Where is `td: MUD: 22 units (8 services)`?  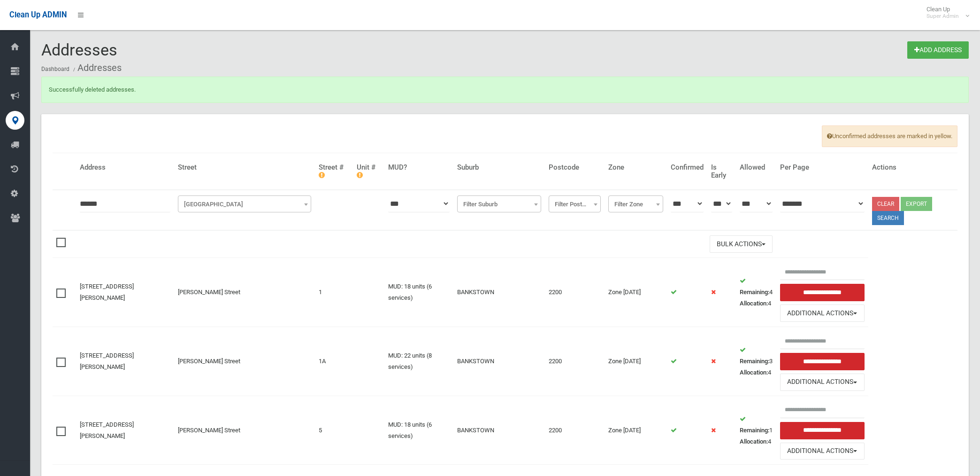
td: MUD: 22 units (8 services) is located at coordinates (419, 361).